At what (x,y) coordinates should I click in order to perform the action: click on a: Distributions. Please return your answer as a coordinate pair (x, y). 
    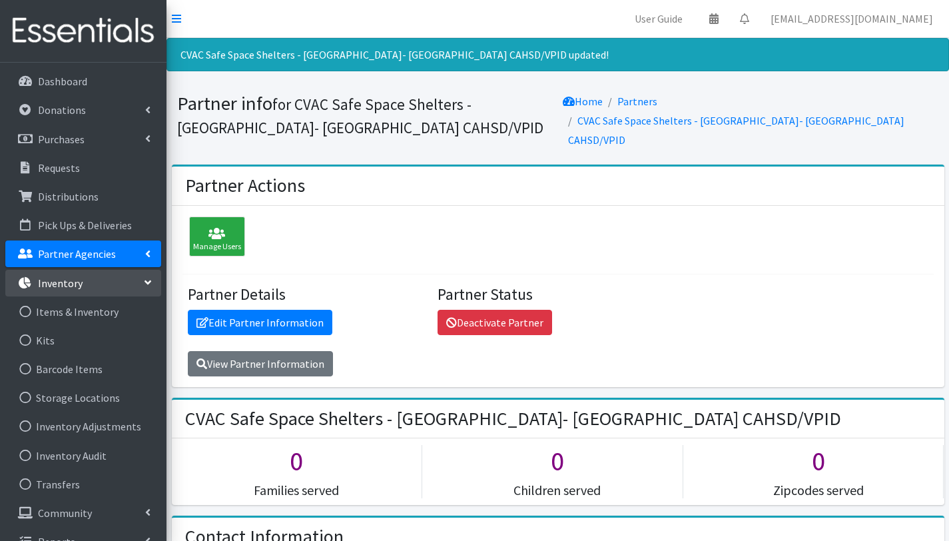
    Looking at the image, I should click on (83, 196).